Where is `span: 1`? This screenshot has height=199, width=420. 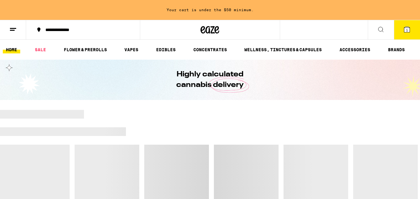
span: 1 is located at coordinates (407, 30).